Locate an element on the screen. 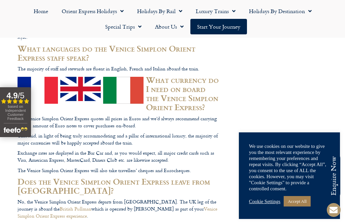 This screenshot has height=224, width=345. a: Cookie Settings is located at coordinates (264, 201).